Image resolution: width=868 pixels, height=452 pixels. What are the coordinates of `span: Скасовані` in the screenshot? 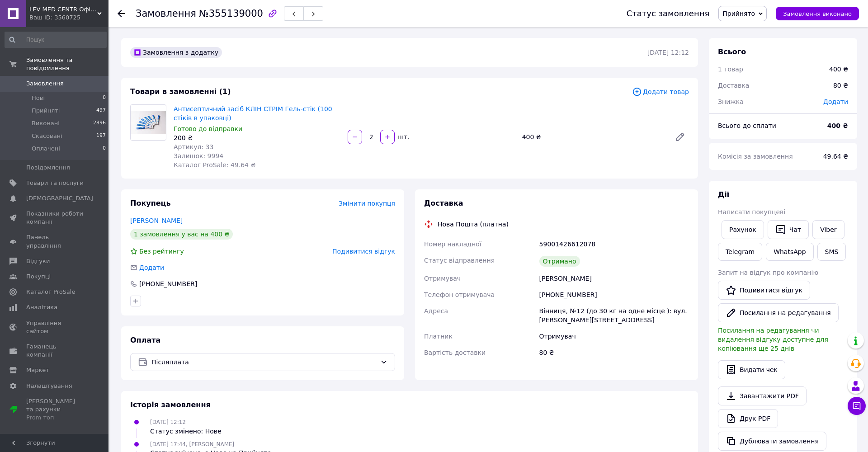 It's located at (47, 136).